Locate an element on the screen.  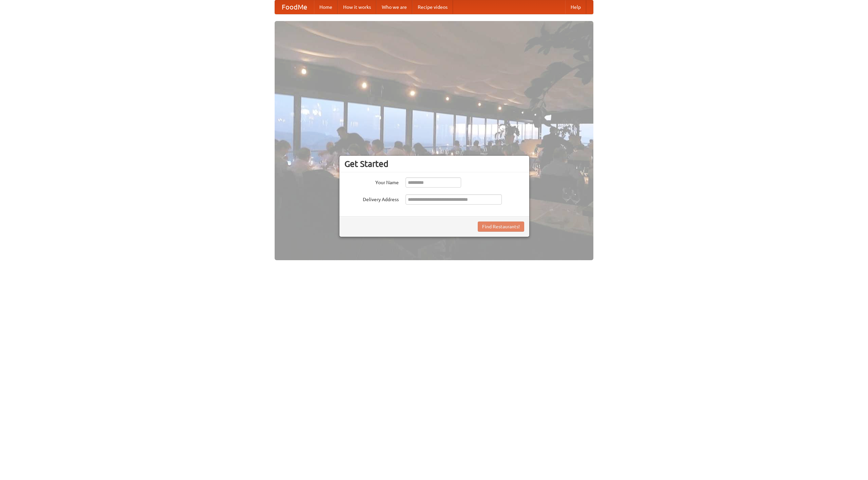
a: How it works is located at coordinates (357, 7).